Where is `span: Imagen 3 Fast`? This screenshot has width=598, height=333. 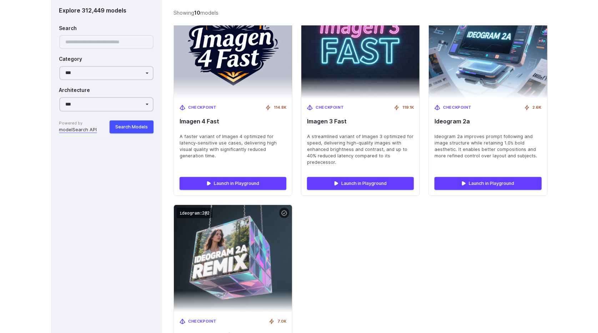
span: Imagen 3 Fast is located at coordinates (360, 121).